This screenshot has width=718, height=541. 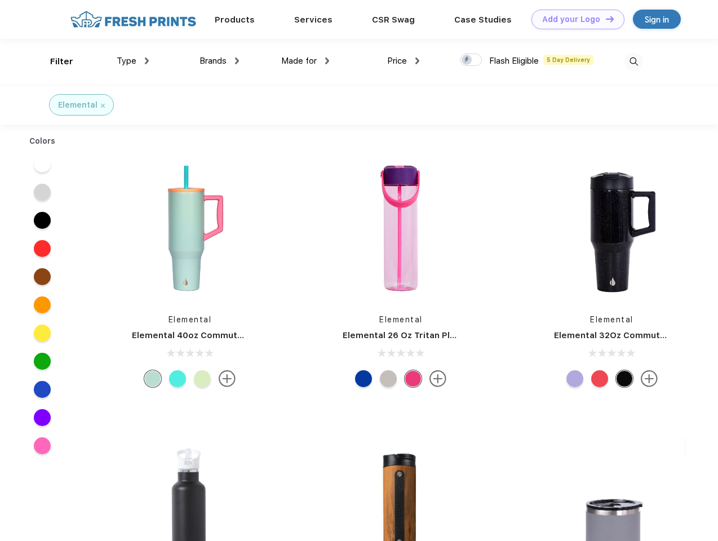 What do you see at coordinates (435, 335) in the screenshot?
I see `a: Elemental 26 Oz Tritan Plastic Water Bottle` at bounding box center [435, 335].